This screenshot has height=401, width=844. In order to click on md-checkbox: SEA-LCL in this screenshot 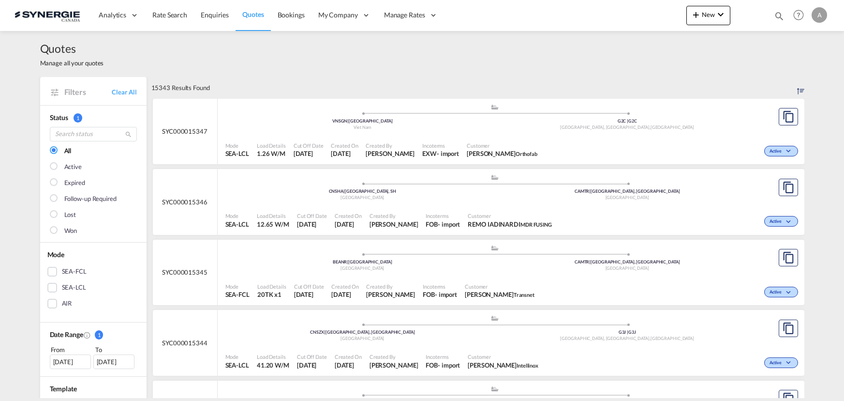, I will do `click(93, 287)`.